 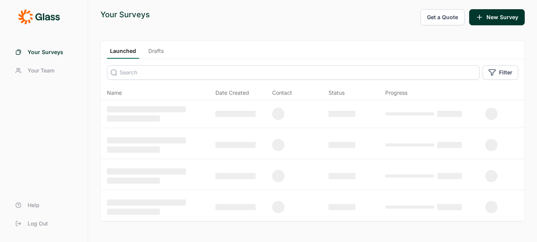 What do you see at coordinates (125, 15) in the screenshot?
I see `div: Your Surveys` at bounding box center [125, 15].